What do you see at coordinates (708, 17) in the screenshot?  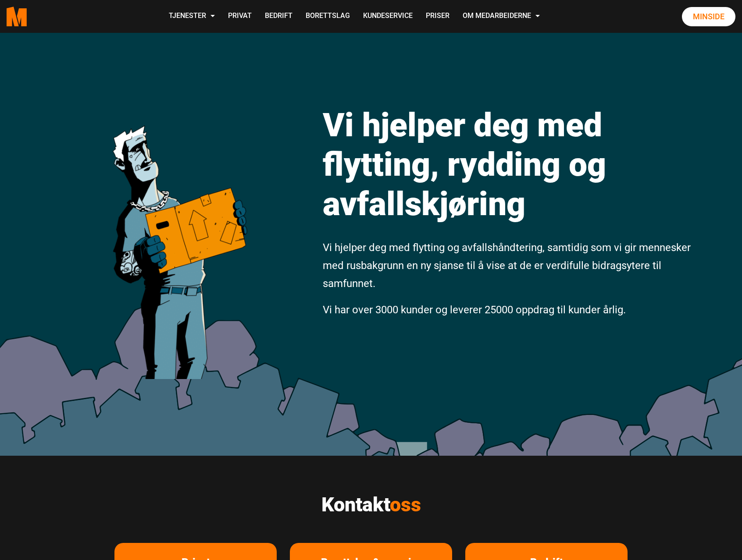 I see `a: Minside` at bounding box center [708, 17].